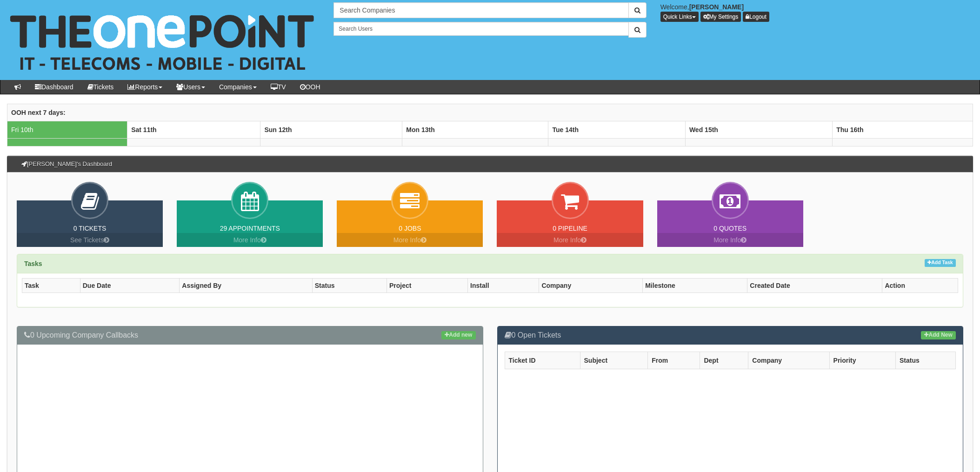  What do you see at coordinates (427, 285) in the screenshot?
I see `th: Project` at bounding box center [427, 285].